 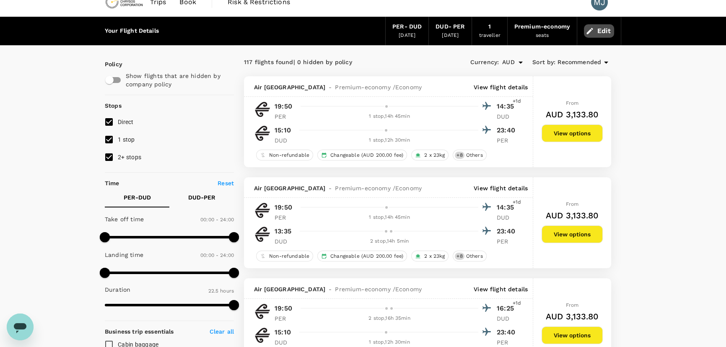 What do you see at coordinates (489, 36) in the screenshot?
I see `div: traveller` at bounding box center [489, 36].